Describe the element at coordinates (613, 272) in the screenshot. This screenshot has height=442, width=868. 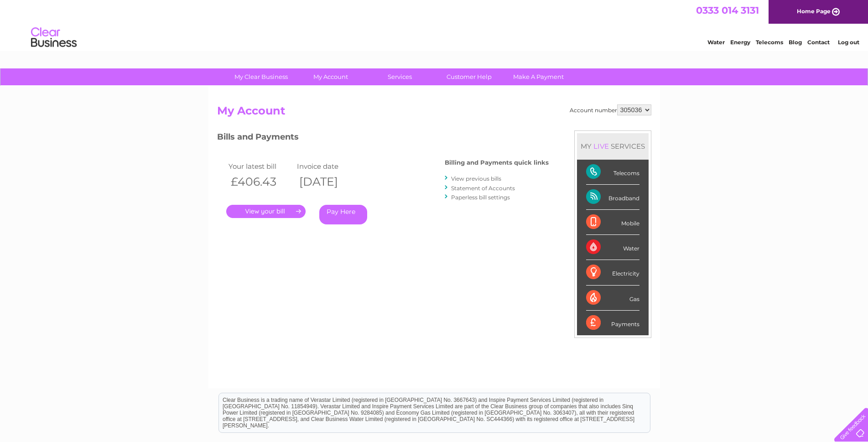
I see `div: Electricity` at that location.